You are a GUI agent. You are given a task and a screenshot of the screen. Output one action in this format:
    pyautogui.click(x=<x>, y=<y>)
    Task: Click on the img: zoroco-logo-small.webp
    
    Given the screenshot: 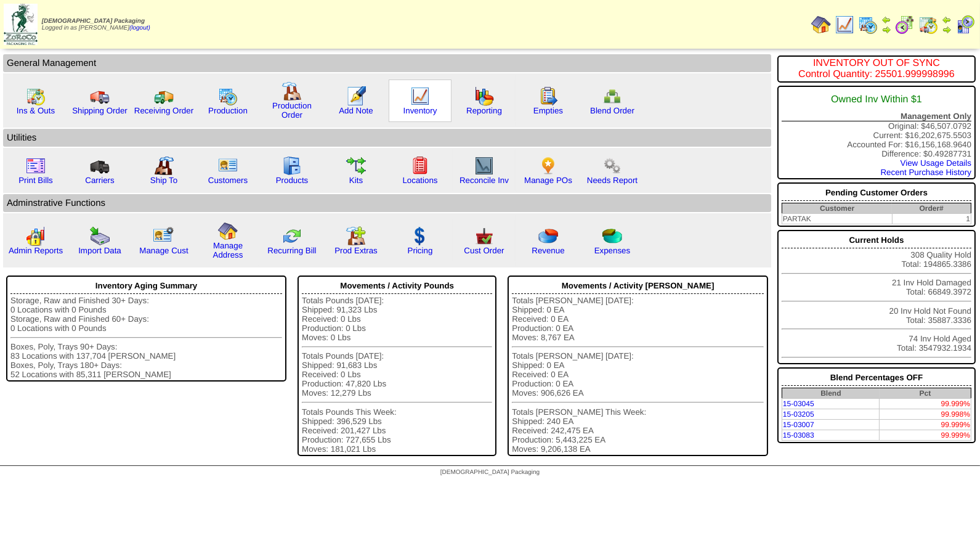 What is the action you would take?
    pyautogui.click(x=20, y=24)
    